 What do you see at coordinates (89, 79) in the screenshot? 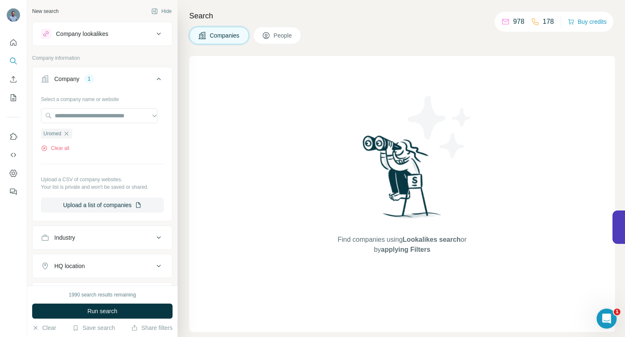
I see `div: 1` at bounding box center [89, 79].